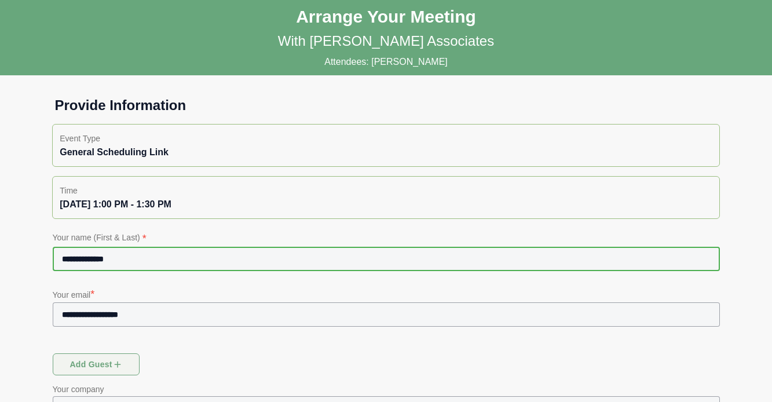 Image resolution: width=772 pixels, height=402 pixels. Describe the element at coordinates (386, 239) in the screenshot. I see `p: Your name (First & Last)` at that location.